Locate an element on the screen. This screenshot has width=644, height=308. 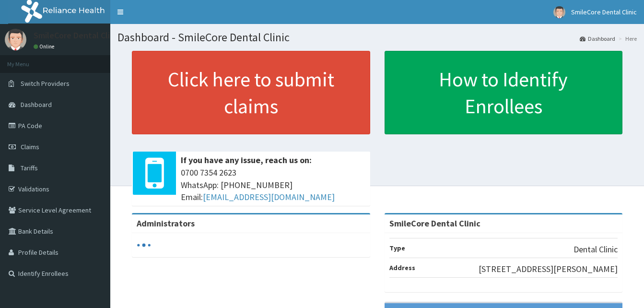
svg: audio-loading is located at coordinates (144, 245).